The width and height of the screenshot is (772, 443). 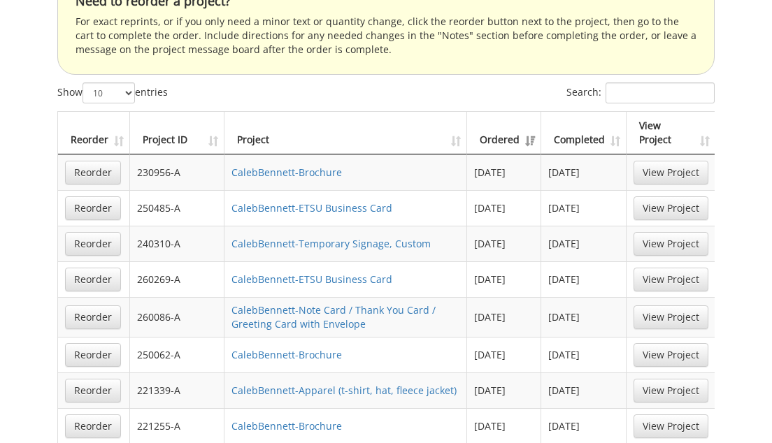 I want to click on p: For exact reprints, or if you only need a minor text or quantity change, click the reorder button..., so click(x=386, y=36).